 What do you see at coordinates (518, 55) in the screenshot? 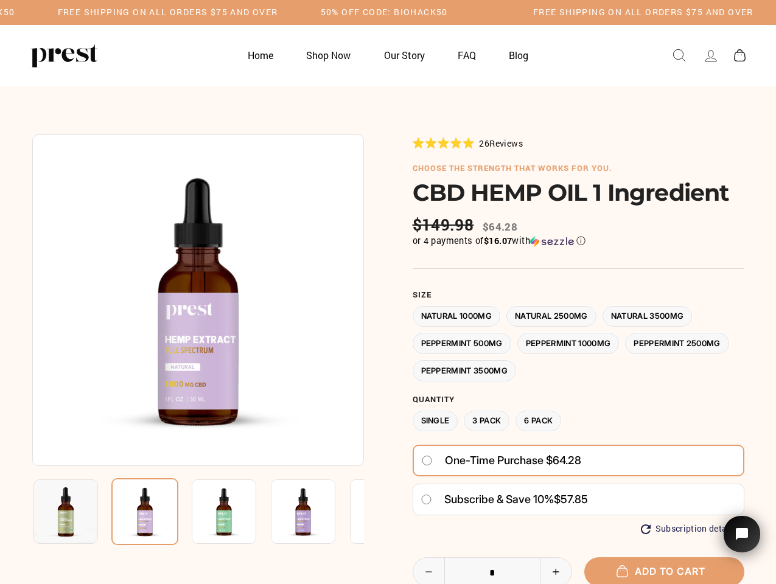
I see `a: Blog` at bounding box center [518, 55].